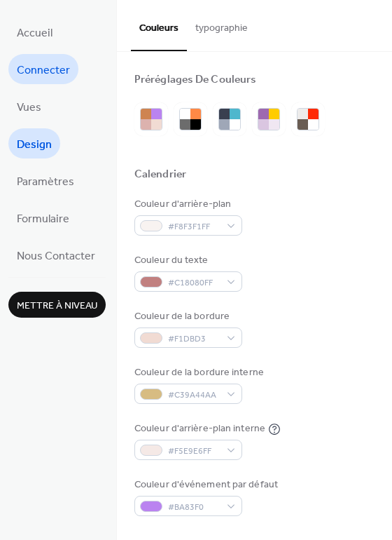  Describe the element at coordinates (46, 182) in the screenshot. I see `span: Paramètres` at that location.